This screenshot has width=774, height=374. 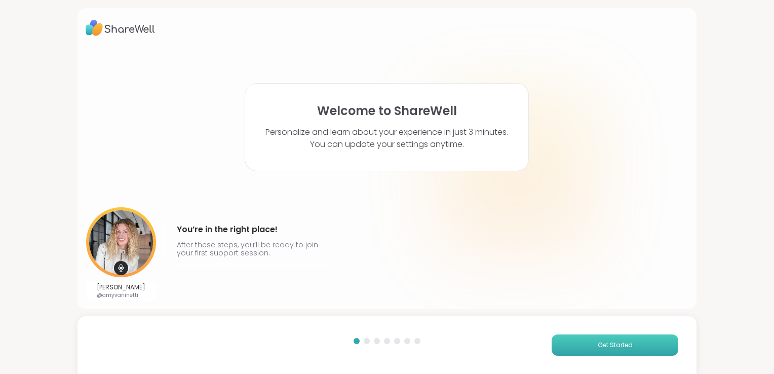 I want to click on button: Get Started, so click(x=615, y=345).